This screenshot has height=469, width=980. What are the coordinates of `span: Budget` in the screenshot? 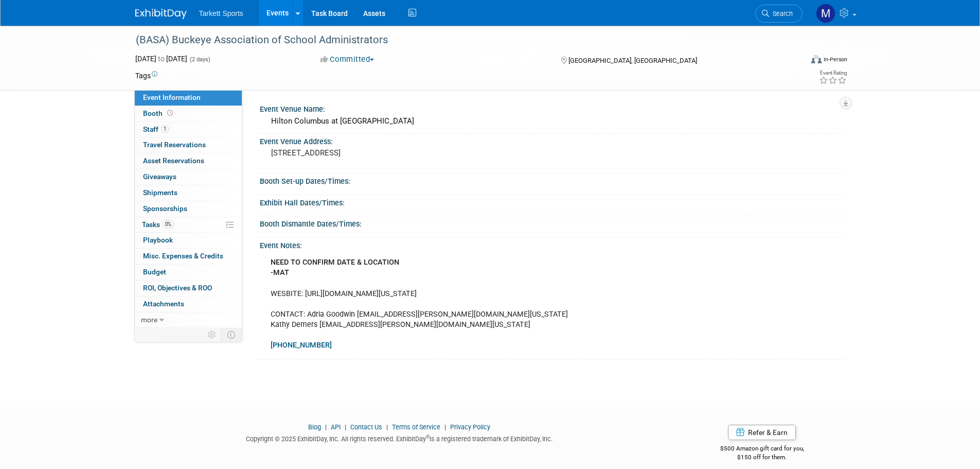 It's located at (154, 271).